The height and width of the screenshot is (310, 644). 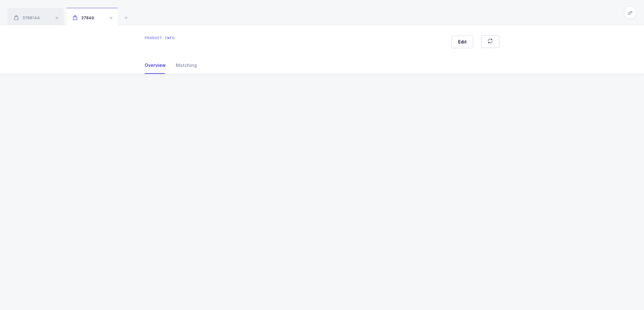 I want to click on span: 3780144, so click(x=26, y=18).